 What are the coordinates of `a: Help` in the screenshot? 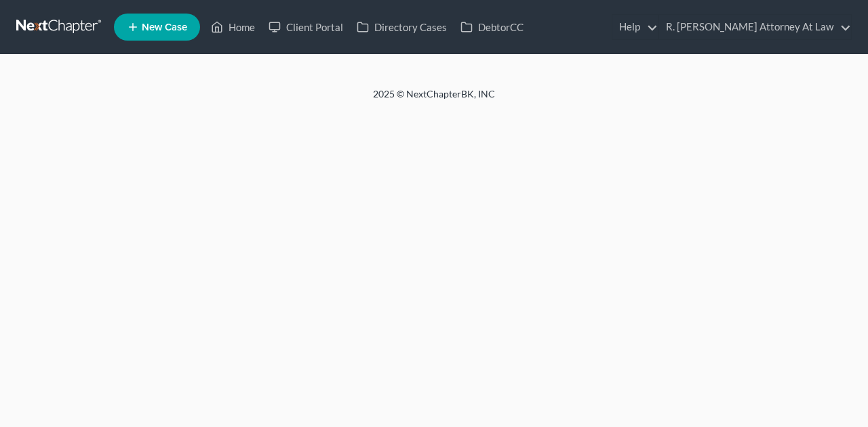 It's located at (634, 27).